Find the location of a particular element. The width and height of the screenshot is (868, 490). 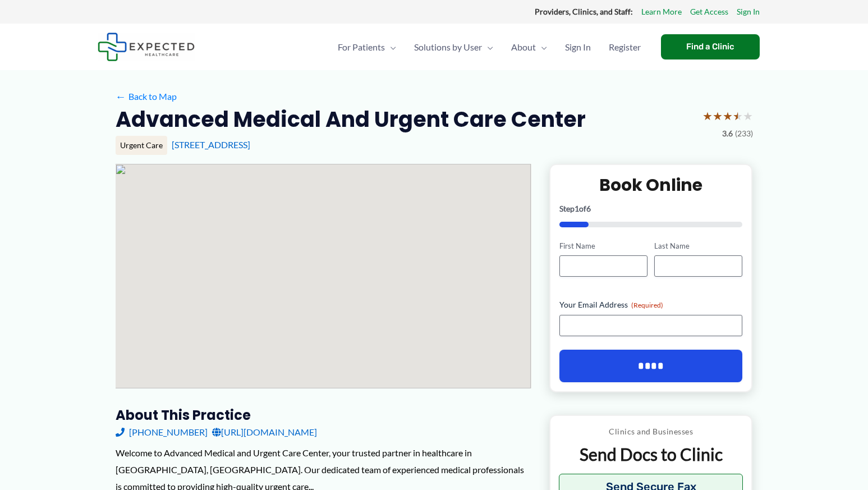

a: AboutMenu Toggle is located at coordinates (529, 47).